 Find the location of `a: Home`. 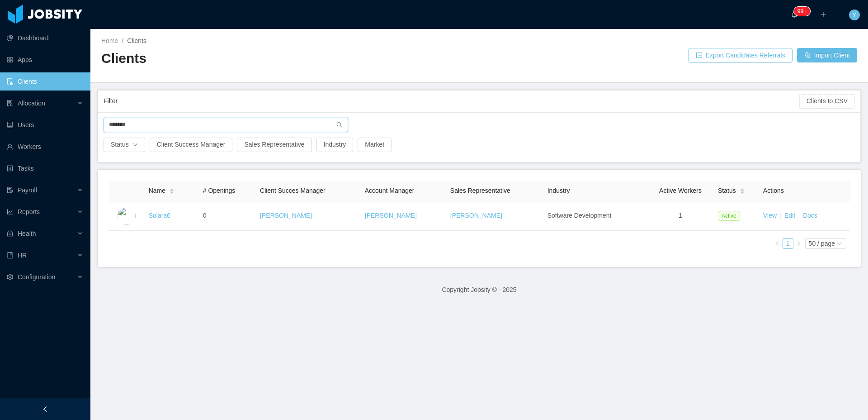

a: Home is located at coordinates (110, 41).